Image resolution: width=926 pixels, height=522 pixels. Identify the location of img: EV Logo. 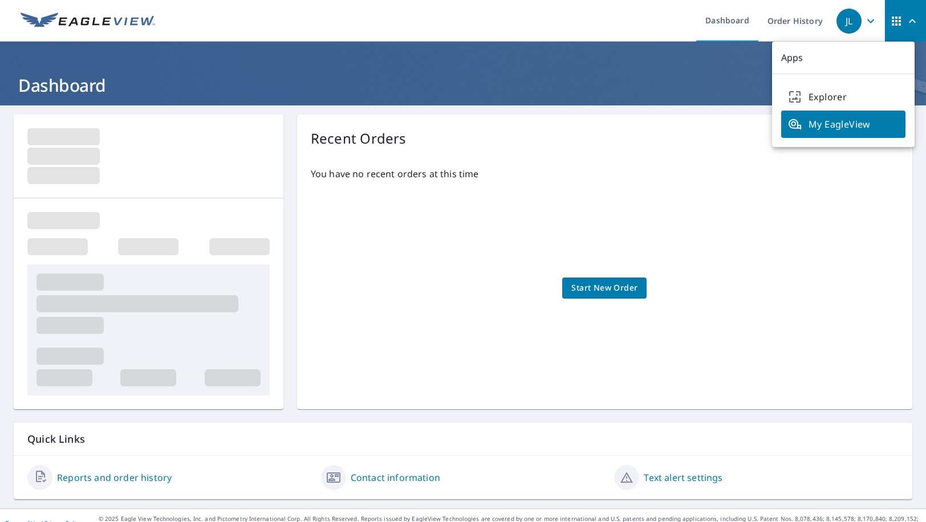
(88, 21).